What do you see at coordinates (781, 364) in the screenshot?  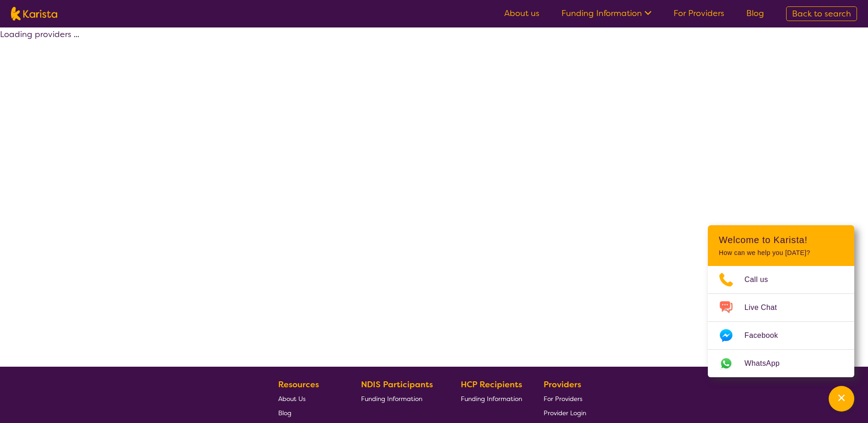 I see `a: Web link opens in a new tab.` at bounding box center [781, 364].